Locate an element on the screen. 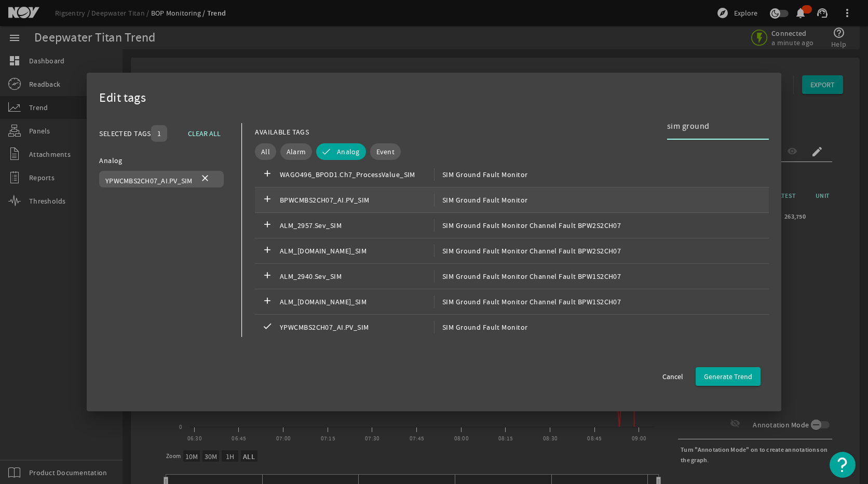  div: AVAILABLE TAGS is located at coordinates (282, 132).